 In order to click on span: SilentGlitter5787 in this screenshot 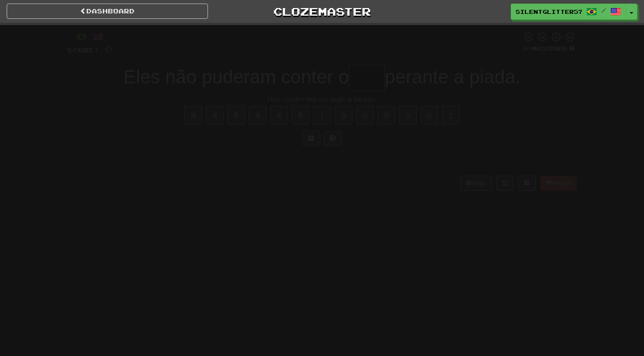, I will do `click(549, 11)`.